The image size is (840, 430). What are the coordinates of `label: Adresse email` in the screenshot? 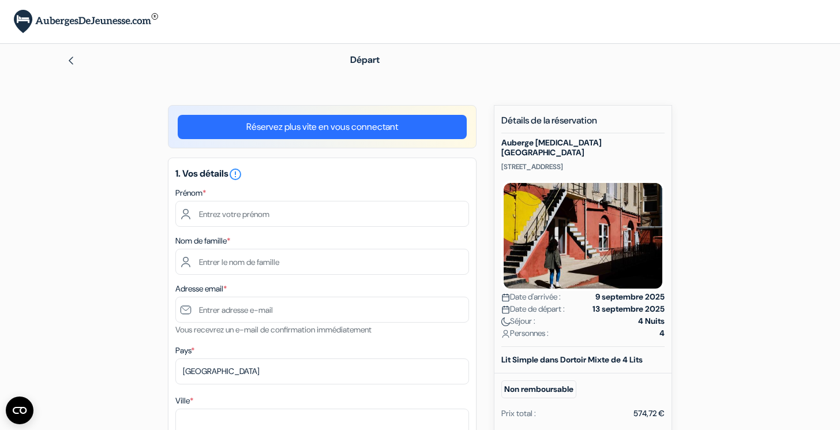 It's located at (201, 289).